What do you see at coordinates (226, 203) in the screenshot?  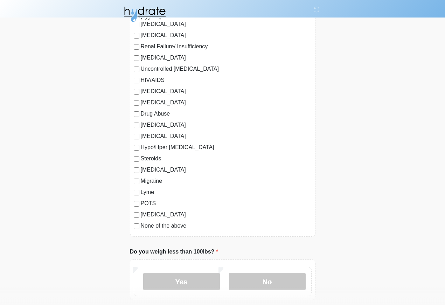 I see `label: POTS` at bounding box center [226, 203].